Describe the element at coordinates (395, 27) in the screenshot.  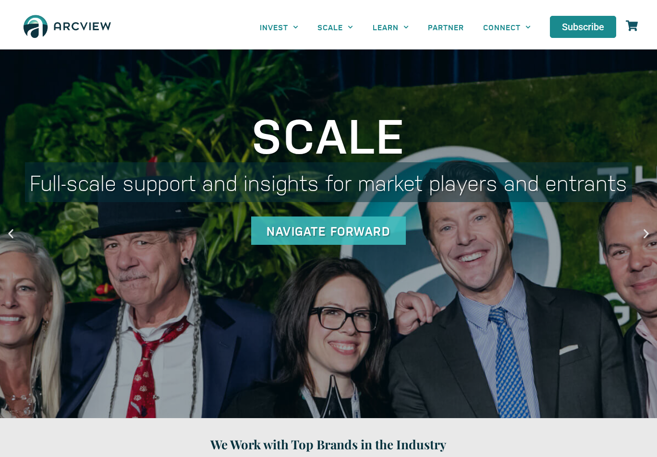
I see `nav: Menu` at that location.